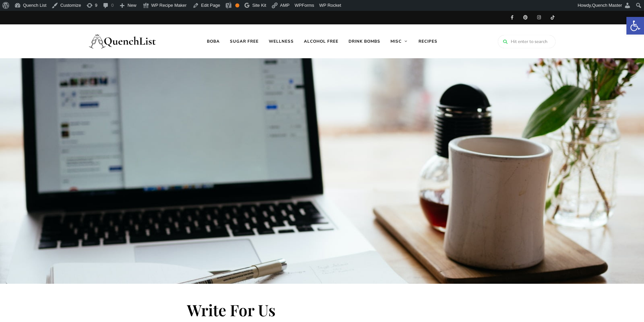 This screenshot has width=644, height=322. I want to click on input: Hit enter to search, so click(527, 42).